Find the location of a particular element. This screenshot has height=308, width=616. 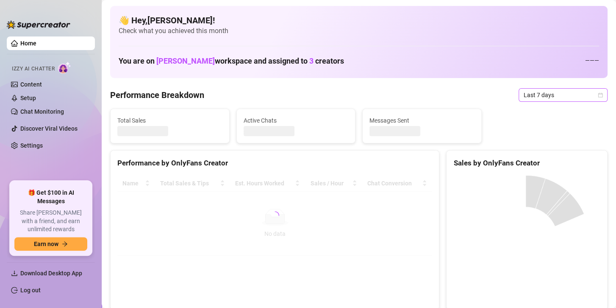

span: 🎁 Get $100 in AI Messages is located at coordinates (51, 197).